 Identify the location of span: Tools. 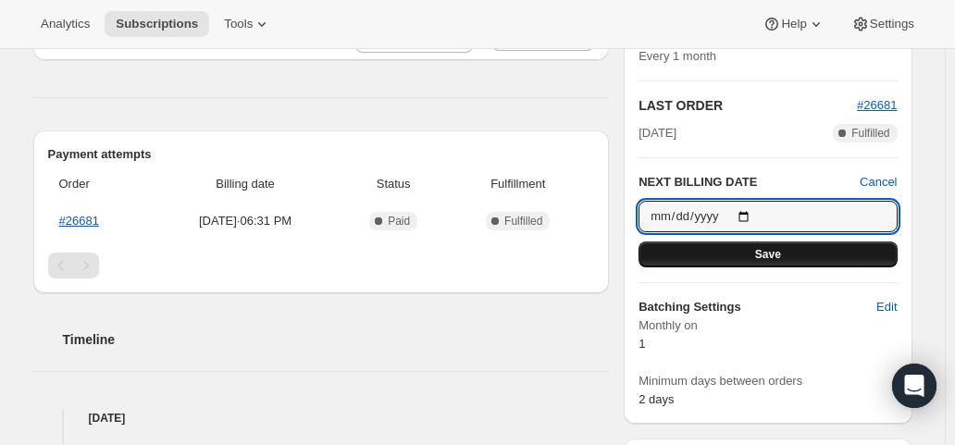
(238, 24).